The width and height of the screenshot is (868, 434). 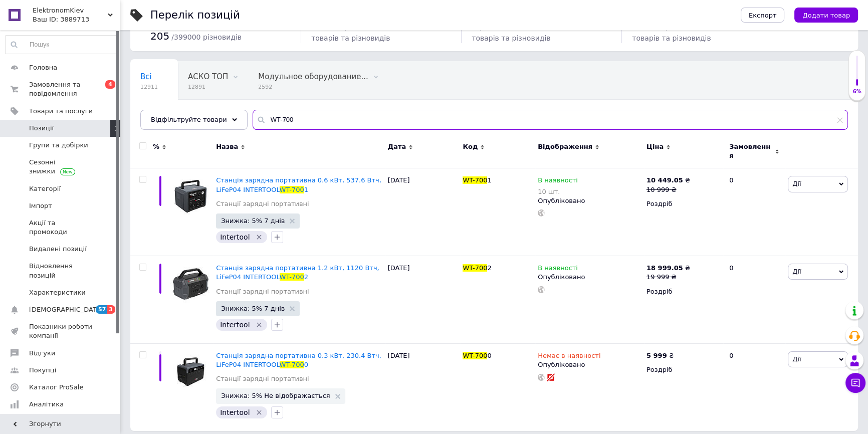 I want to click on span: Станція зарядна портативна 0.6 кВт, 537.6 Втч, LiFeP04 INTERTOOL, so click(x=299, y=184).